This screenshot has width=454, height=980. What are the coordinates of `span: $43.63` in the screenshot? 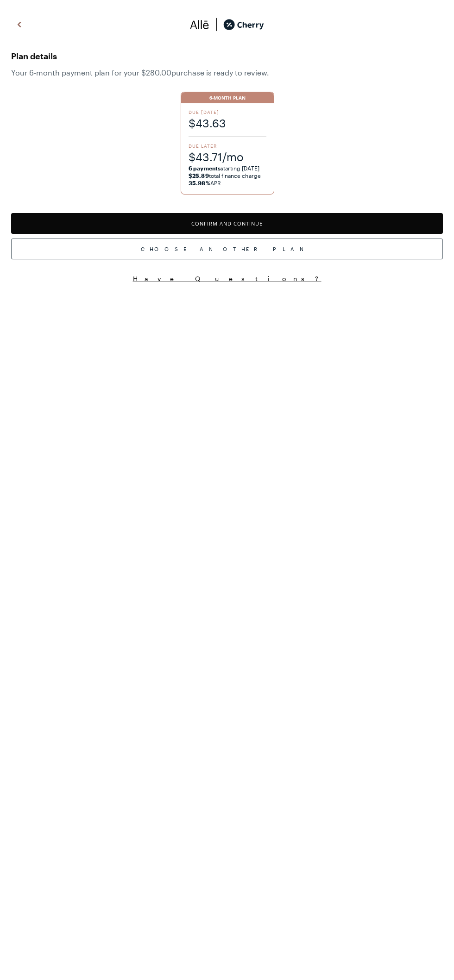 It's located at (227, 123).